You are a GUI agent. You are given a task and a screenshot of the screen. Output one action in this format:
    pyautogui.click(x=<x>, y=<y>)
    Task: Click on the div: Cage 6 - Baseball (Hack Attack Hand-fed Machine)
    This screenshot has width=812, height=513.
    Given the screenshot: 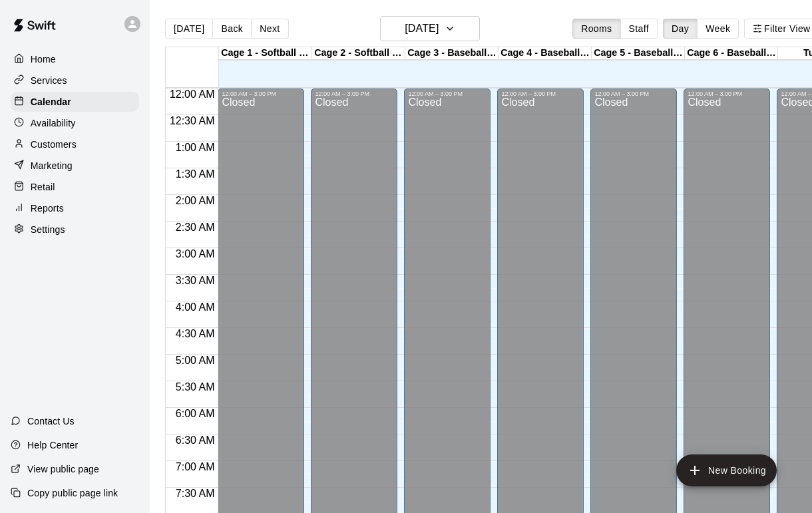 What is the action you would take?
    pyautogui.click(x=731, y=53)
    